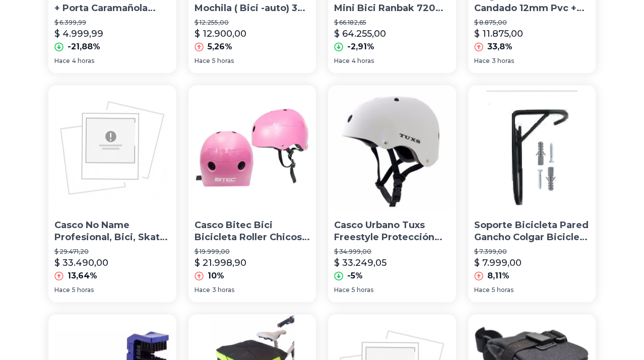  I want to click on p: $ 11.875,00, so click(499, 34).